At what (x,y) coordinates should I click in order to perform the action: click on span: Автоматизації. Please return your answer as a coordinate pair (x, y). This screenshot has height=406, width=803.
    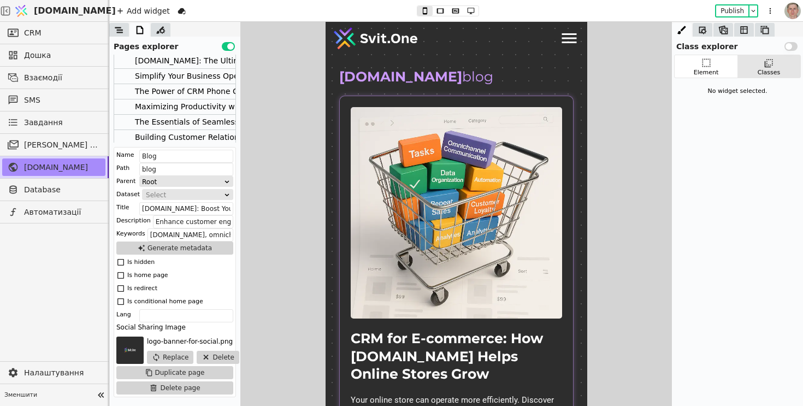
    Looking at the image, I should click on (62, 212).